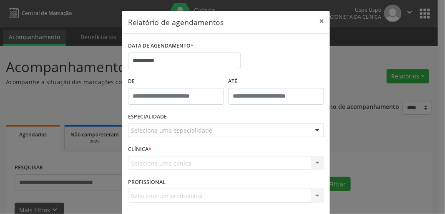 The width and height of the screenshot is (445, 214). I want to click on label: ESPECIALIDADE, so click(147, 117).